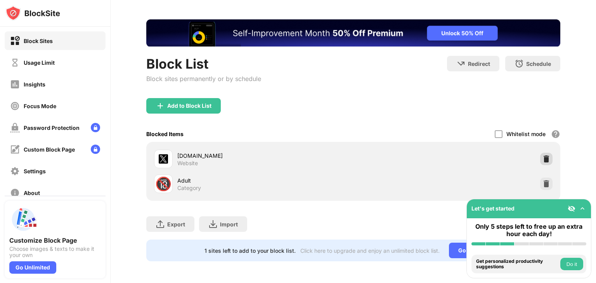  Describe the element at coordinates (15, 41) in the screenshot. I see `img: block-on.svg` at that location.